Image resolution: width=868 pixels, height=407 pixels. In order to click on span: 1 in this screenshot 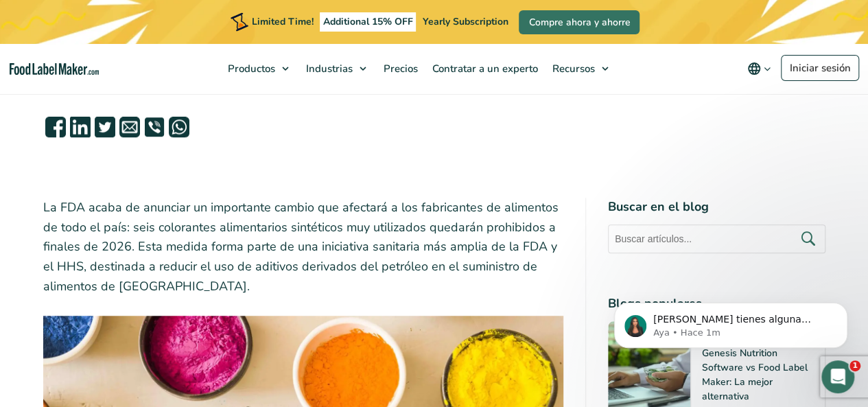, I will do `click(855, 366)`.